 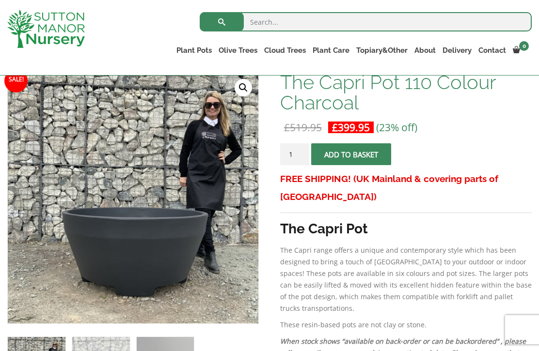 I want to click on bdi: 399.95, so click(x=351, y=127).